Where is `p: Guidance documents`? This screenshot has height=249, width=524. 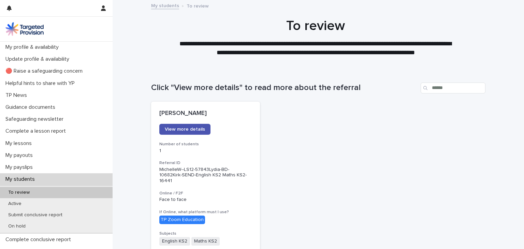 p: Guidance documents is located at coordinates (32, 107).